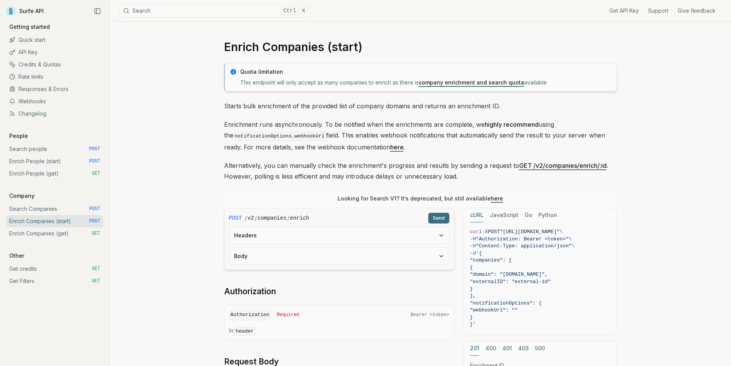  Describe the element at coordinates (491, 260) in the screenshot. I see `span: "companies": [` at that location.